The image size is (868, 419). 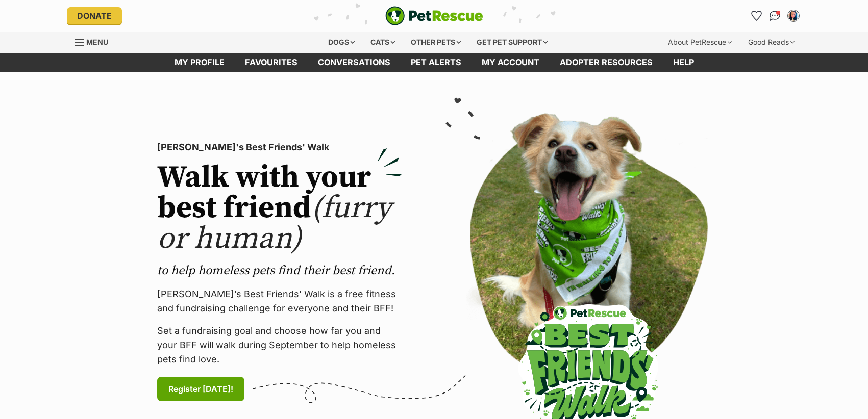 What do you see at coordinates (97, 42) in the screenshot?
I see `span: Menu` at bounding box center [97, 42].